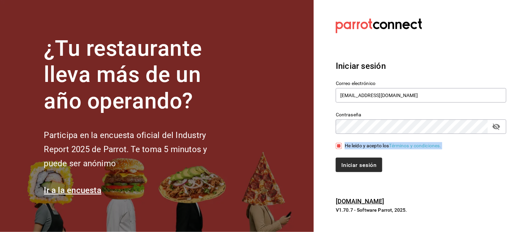  I want to click on font: Correo electrónico, so click(355, 83).